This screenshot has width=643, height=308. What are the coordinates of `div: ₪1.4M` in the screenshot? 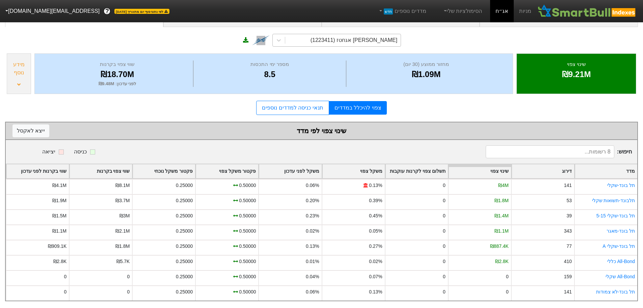 It's located at (502, 215).